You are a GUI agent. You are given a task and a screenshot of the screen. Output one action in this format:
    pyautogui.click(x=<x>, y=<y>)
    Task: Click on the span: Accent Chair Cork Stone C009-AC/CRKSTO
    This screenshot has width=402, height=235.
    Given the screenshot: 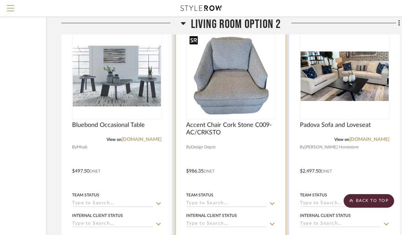 What is the action you would take?
    pyautogui.click(x=231, y=129)
    